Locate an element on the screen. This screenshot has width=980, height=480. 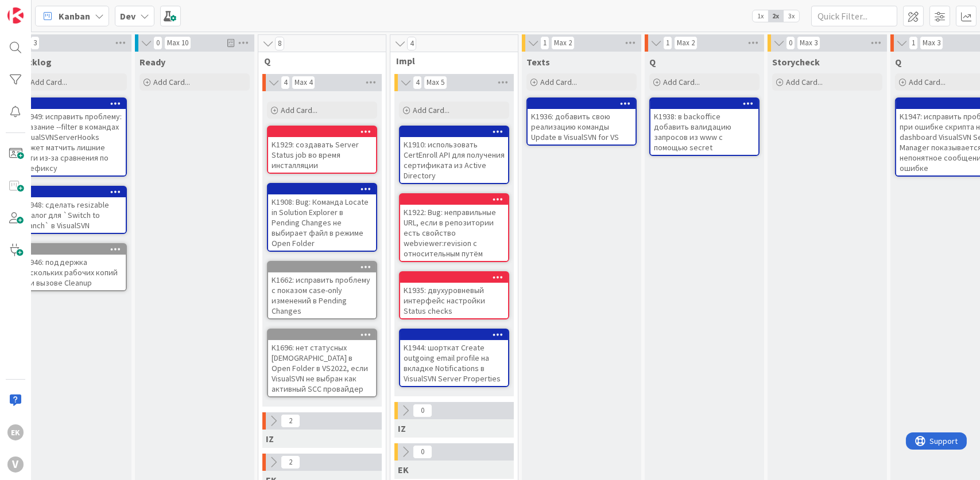
a: K1662: исправить проблему с показом case-only изменений в Pending Changes is located at coordinates (322, 290).